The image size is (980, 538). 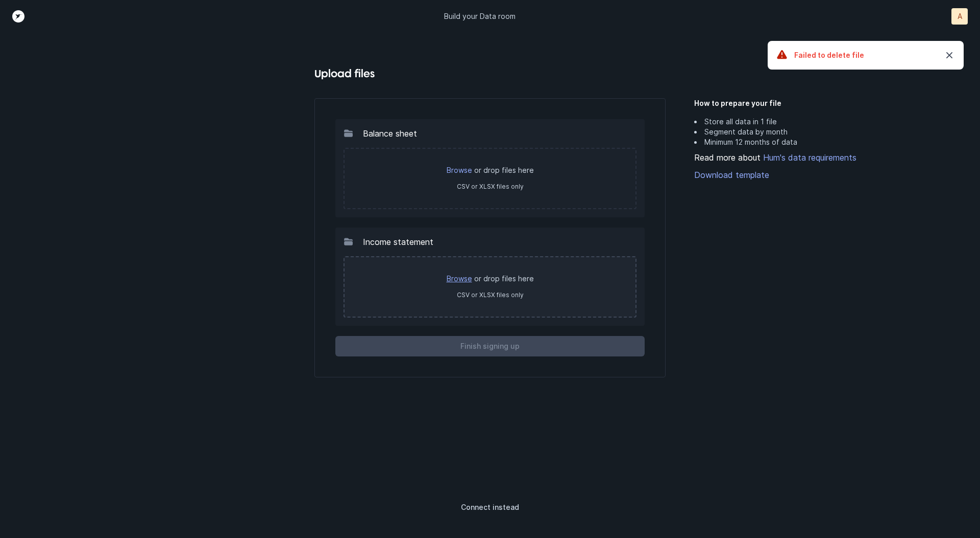 I want to click on p: Income statement, so click(x=399, y=242).